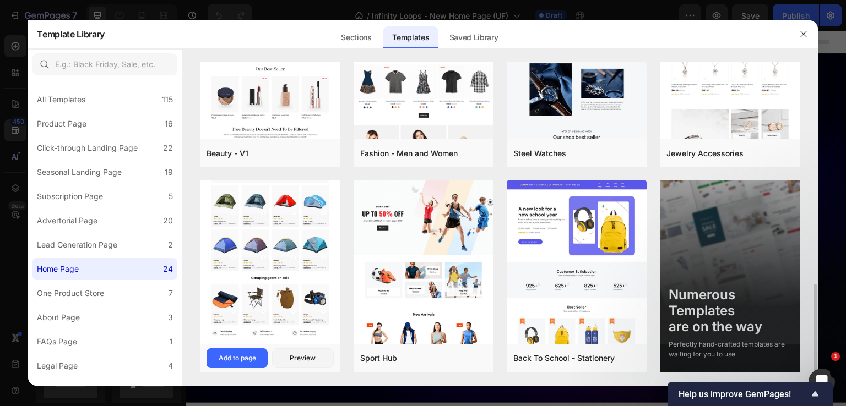 The height and width of the screenshot is (406, 846). Describe the element at coordinates (474, 37) in the screenshot. I see `div: Saved Library` at that location.